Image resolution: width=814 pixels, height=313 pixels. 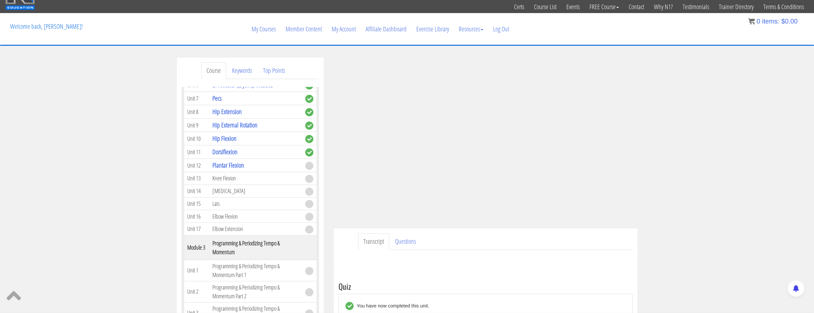 I want to click on a: Course, so click(x=214, y=71).